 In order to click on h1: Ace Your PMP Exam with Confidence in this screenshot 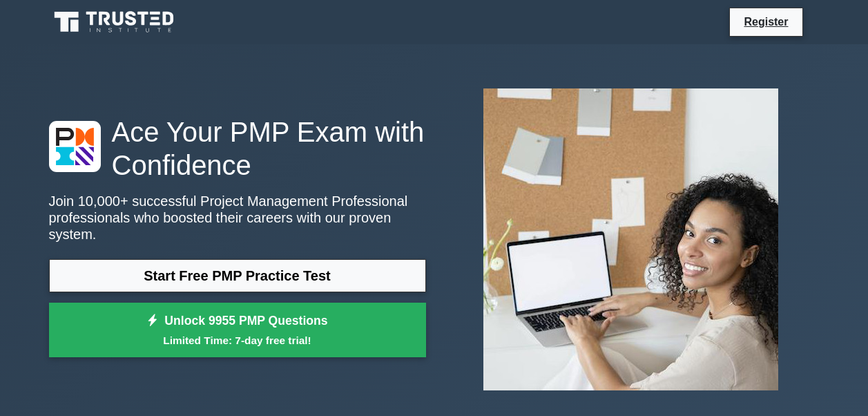, I will do `click(238, 149)`.